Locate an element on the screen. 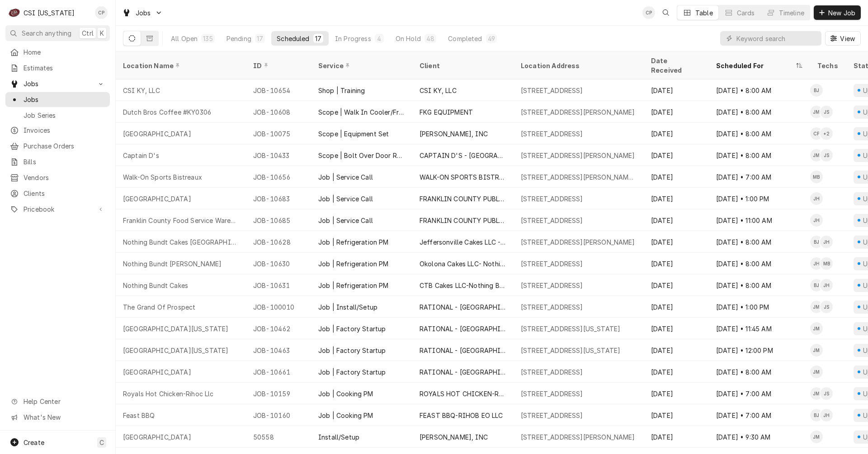 The image size is (868, 454). div: The Grand Of Prospect is located at coordinates (159, 307).